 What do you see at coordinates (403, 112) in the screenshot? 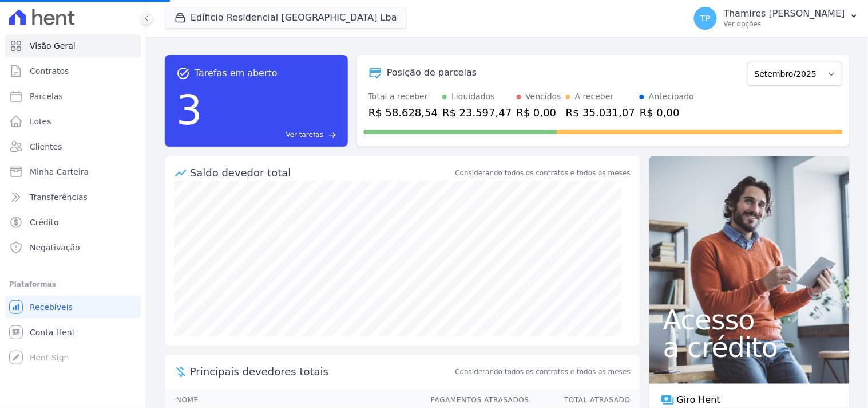
I see `div: R$ 58.628,54` at bounding box center [403, 112].